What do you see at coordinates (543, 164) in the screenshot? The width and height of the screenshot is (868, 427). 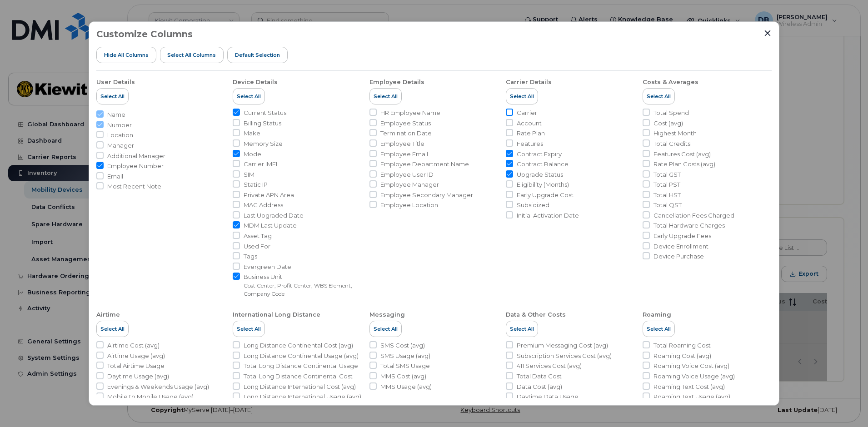 I see `span: Contract Balance` at bounding box center [543, 164].